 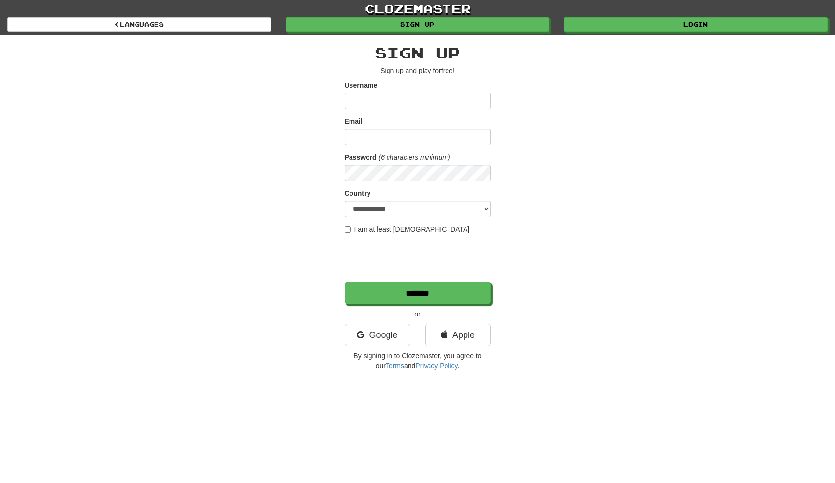 What do you see at coordinates (361, 85) in the screenshot?
I see `label: Username` at bounding box center [361, 85].